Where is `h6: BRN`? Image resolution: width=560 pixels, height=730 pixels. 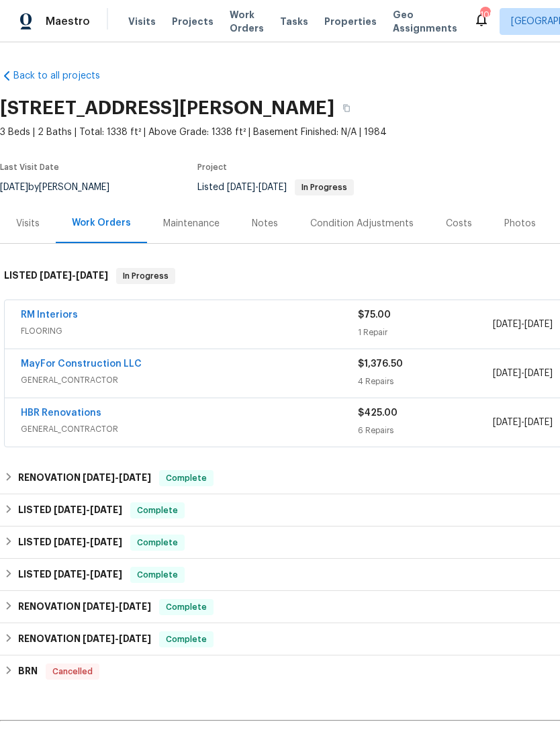
h6: BRN is located at coordinates (28, 672).